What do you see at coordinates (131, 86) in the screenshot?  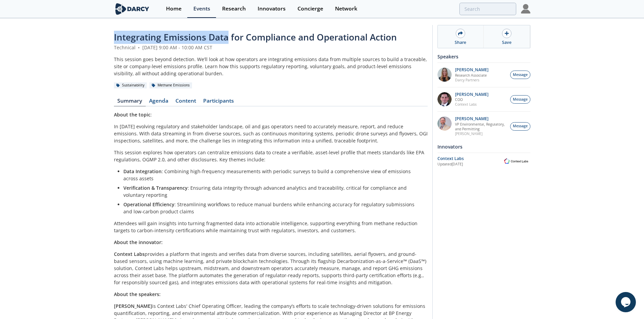 I see `div: Sustainability` at bounding box center [131, 86].